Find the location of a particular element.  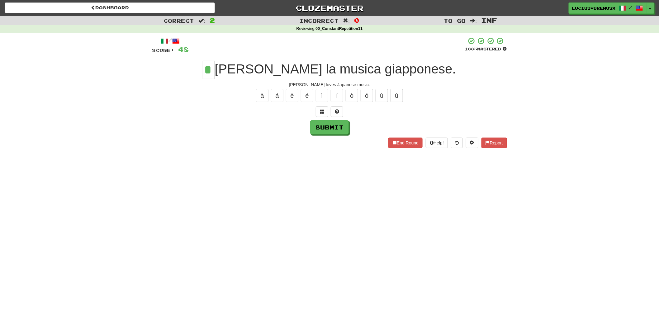

button: à is located at coordinates (262, 96).